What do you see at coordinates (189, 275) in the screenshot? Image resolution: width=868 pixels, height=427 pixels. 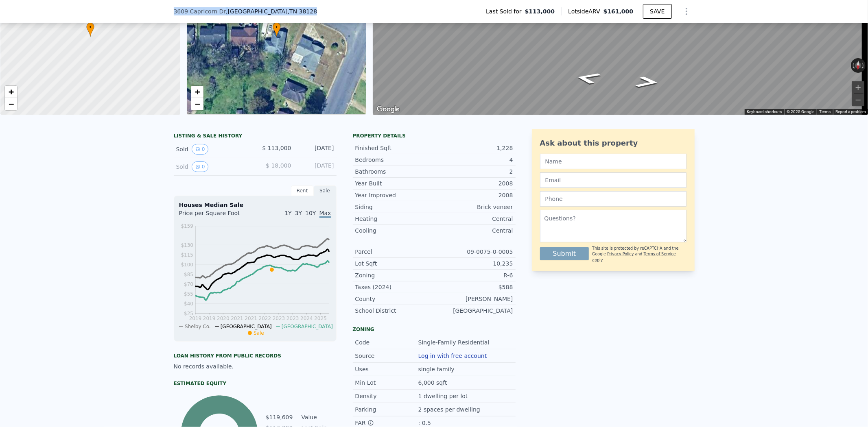 I see `tspan: $85` at bounding box center [189, 275].